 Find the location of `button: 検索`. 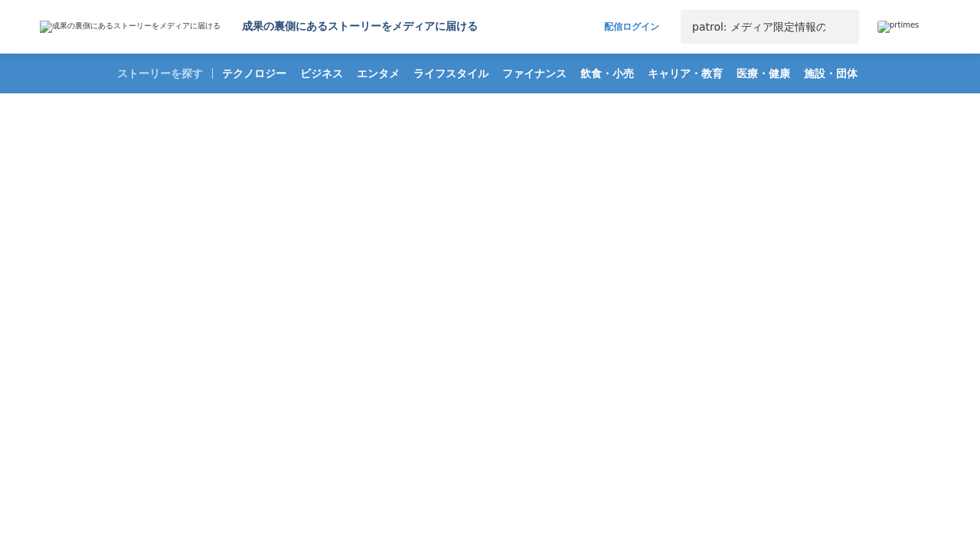

button: 検索 is located at coordinates (843, 27).